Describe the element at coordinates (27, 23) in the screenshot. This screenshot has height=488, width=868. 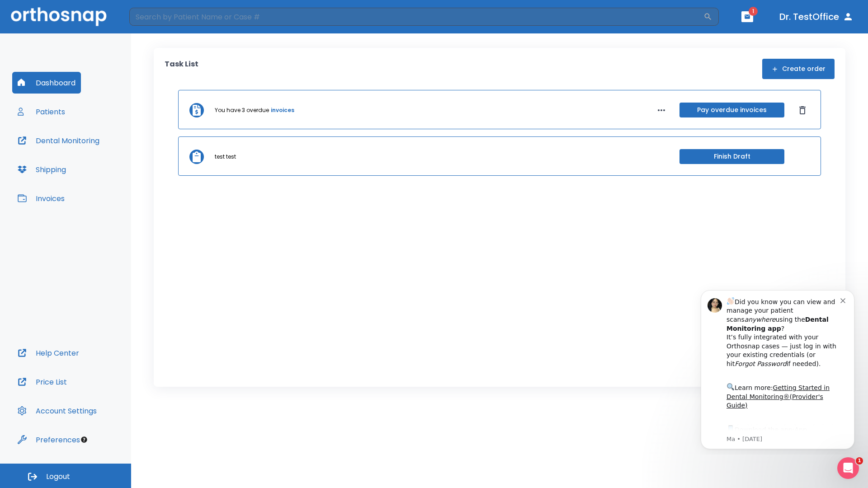
I see `img: Profile image for Ma` at that location.